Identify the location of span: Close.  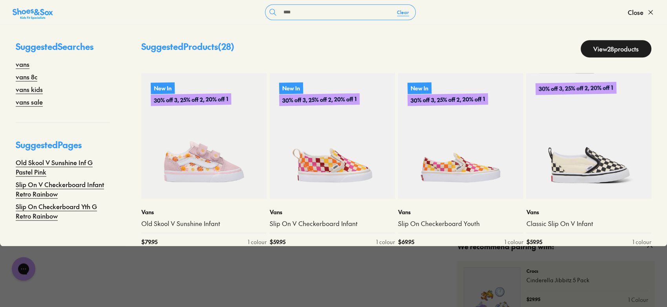
(635, 12).